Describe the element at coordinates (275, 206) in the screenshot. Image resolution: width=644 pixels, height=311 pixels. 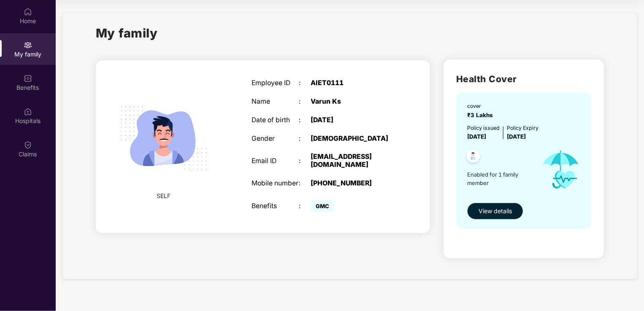
I see `div: Benefits` at that location.